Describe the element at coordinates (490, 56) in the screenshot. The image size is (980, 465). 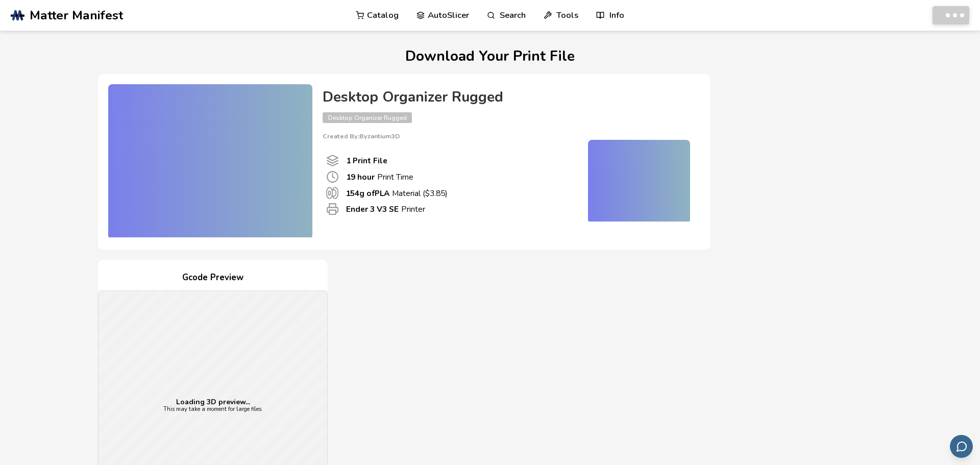
I see `h1: Download Your Print File` at that location.